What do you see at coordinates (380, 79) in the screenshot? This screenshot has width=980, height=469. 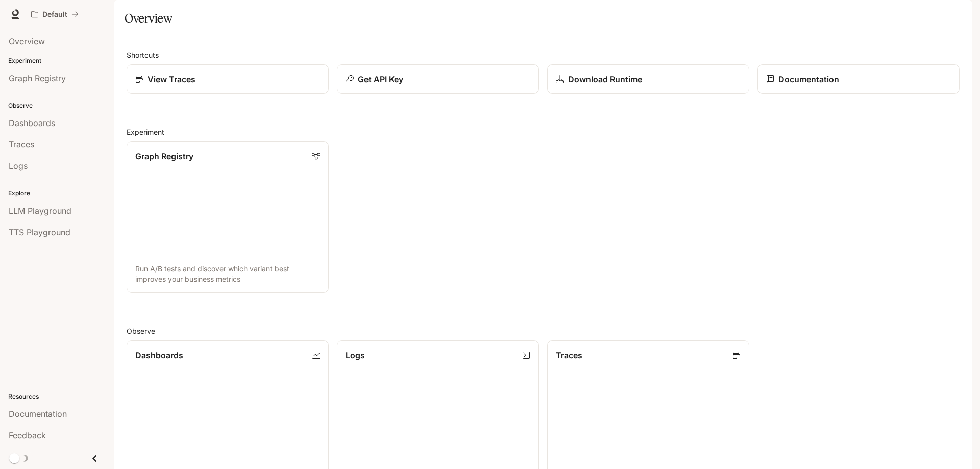 I see `p: Get API Key` at bounding box center [380, 79].